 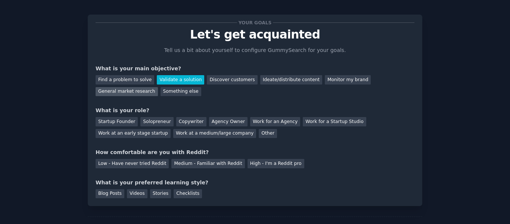 I want to click on span: Your goals, so click(x=255, y=22).